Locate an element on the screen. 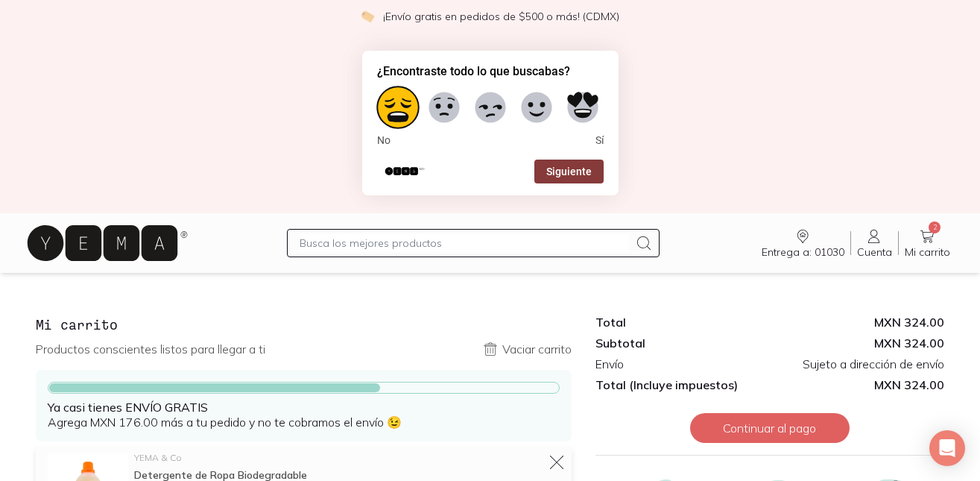 This screenshot has height=481, width=980. p: Vaciar carrito is located at coordinates (537, 349).